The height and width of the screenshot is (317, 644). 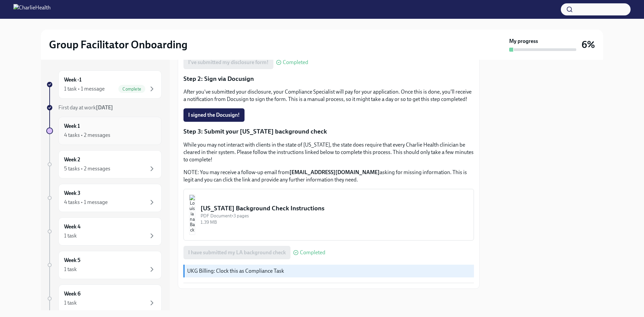 What do you see at coordinates (329, 271) in the screenshot?
I see `p: UKG Billing: Clock this as Compliance Task` at bounding box center [329, 271].